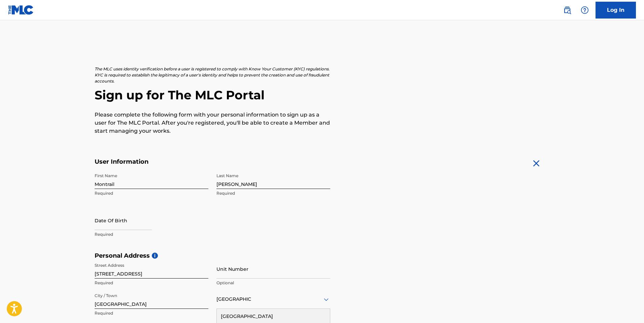 The image size is (644, 323). I want to click on img: close, so click(536, 163).